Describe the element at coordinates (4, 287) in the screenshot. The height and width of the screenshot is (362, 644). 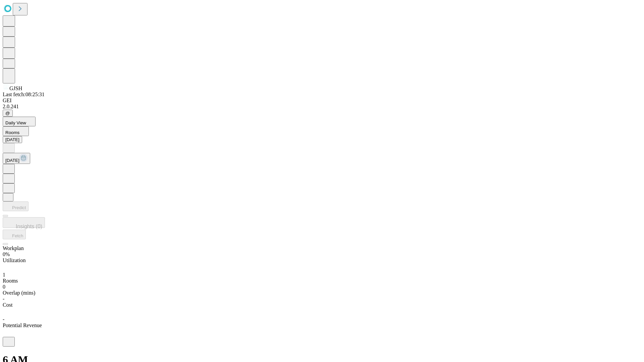
I see `span: 0` at that location.